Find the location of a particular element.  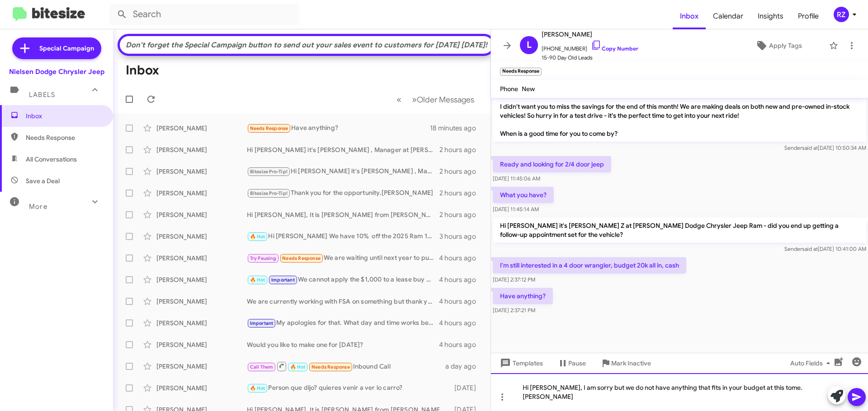

button: Pause is located at coordinates (572, 364).